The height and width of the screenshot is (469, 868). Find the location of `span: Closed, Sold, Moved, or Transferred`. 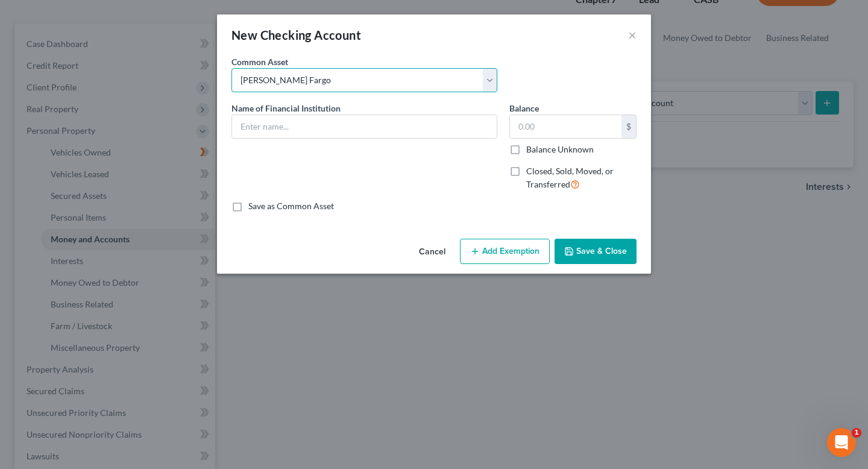

span: Closed, Sold, Moved, or Transferred is located at coordinates (569, 177).